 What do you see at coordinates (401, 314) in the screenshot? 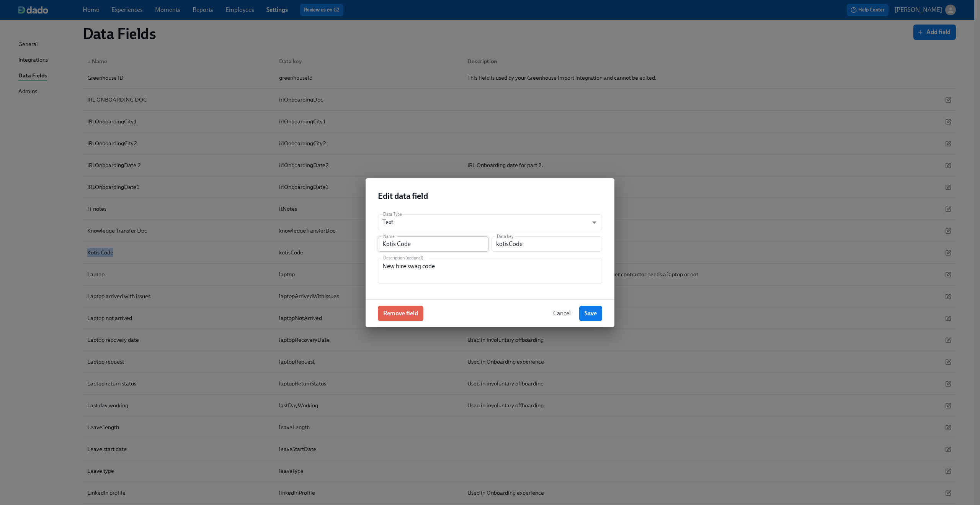
I see `button: Remove field` at bounding box center [401, 314].